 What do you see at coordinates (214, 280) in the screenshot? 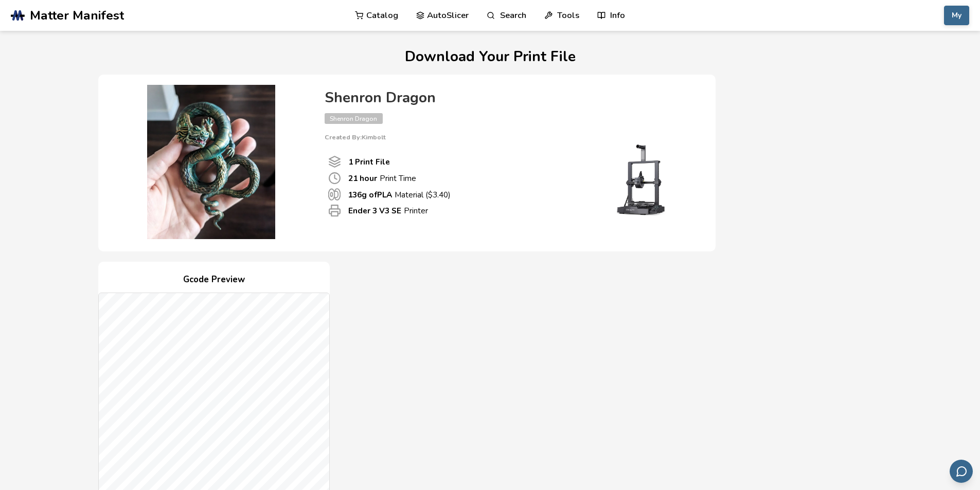
I see `h4: Gcode Preview` at bounding box center [214, 280].